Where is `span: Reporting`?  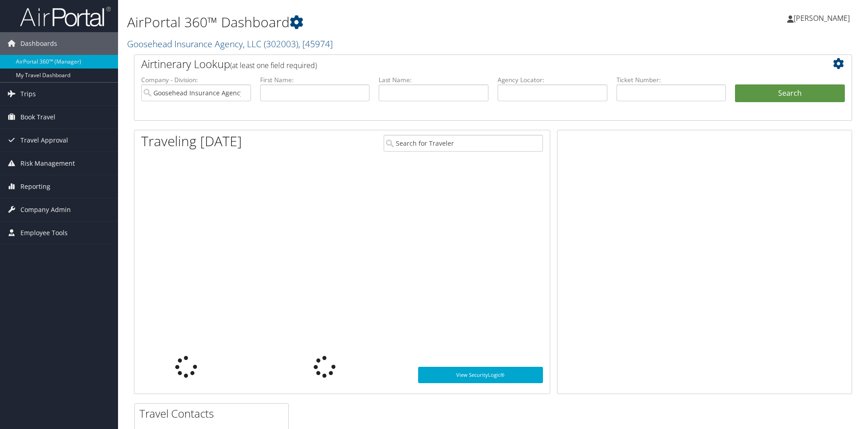
span: Reporting is located at coordinates (36, 187).